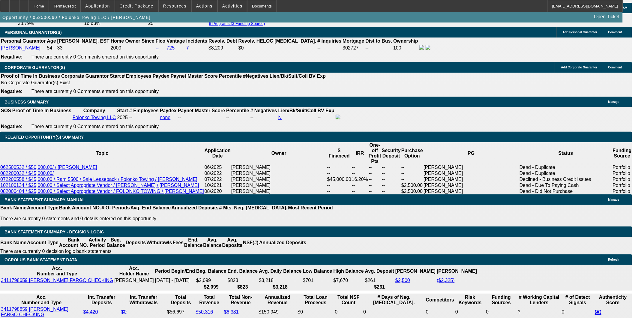 The image size is (632, 318). Describe the element at coordinates (209, 300) in the screenshot. I see `th: Total Revenue` at that location.